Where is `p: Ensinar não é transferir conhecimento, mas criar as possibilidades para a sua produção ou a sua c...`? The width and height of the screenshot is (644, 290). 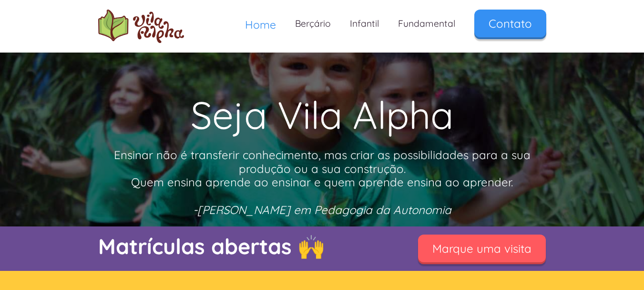 p: Ensinar não é transferir conhecimento, mas criar as possibilidades para a sua produção ou a sua c... is located at coordinates (322, 182).